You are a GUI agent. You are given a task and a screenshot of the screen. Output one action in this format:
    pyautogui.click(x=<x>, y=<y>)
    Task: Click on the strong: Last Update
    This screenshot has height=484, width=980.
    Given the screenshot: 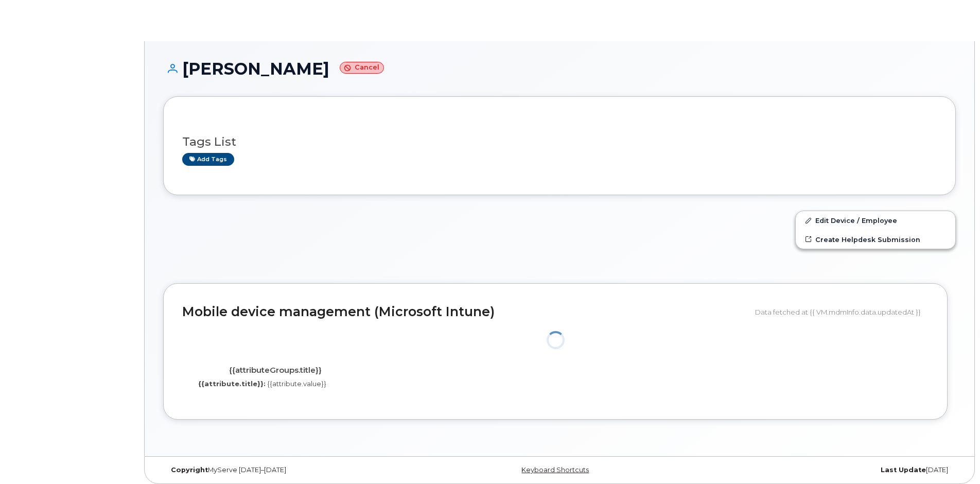 What is the action you would take?
    pyautogui.click(x=903, y=469)
    